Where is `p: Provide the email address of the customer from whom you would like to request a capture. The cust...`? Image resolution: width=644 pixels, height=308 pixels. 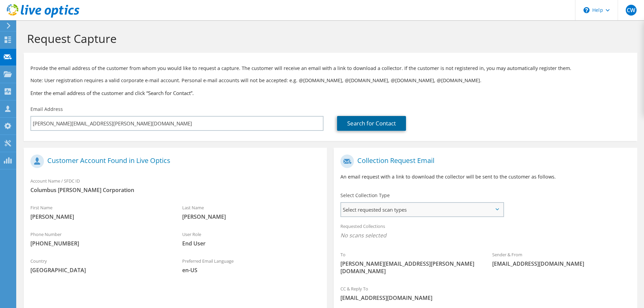
p: Provide the email address of the customer from whom you would like to request a capture. The cust... is located at coordinates (330, 68).